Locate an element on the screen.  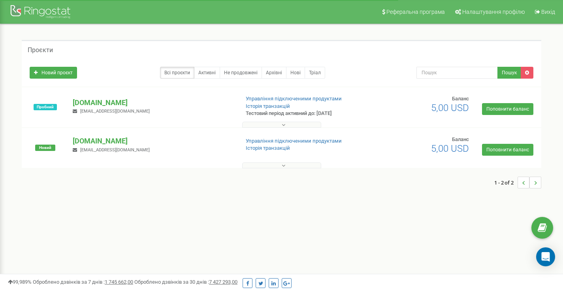
span: Оброблено дзвінків за 30 днів : is located at coordinates (186, 282).